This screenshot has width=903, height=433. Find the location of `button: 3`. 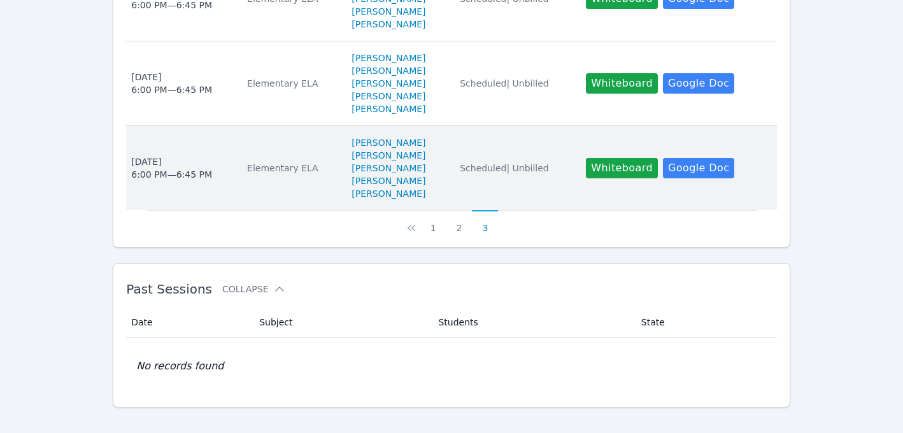

button: 3 is located at coordinates (485, 222).